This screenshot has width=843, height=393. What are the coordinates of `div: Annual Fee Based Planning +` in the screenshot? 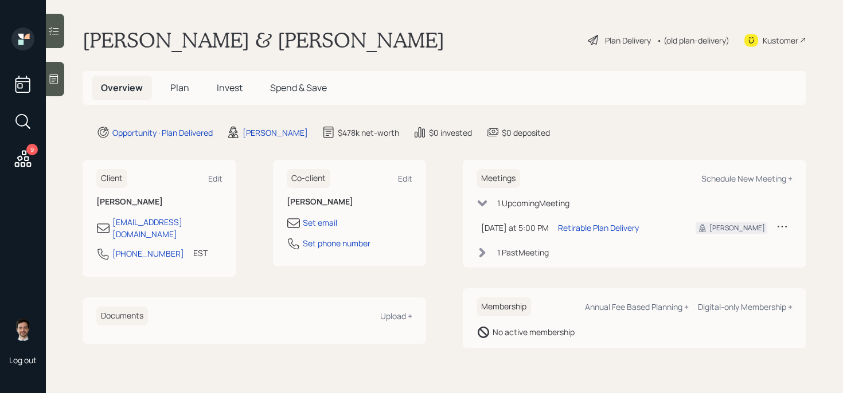 It's located at (636, 307).